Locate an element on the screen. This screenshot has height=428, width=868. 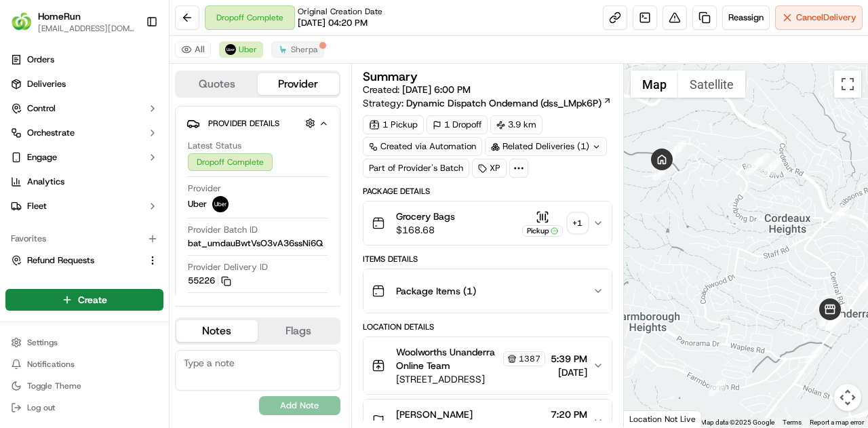
span: $168.68 is located at coordinates (425, 230).